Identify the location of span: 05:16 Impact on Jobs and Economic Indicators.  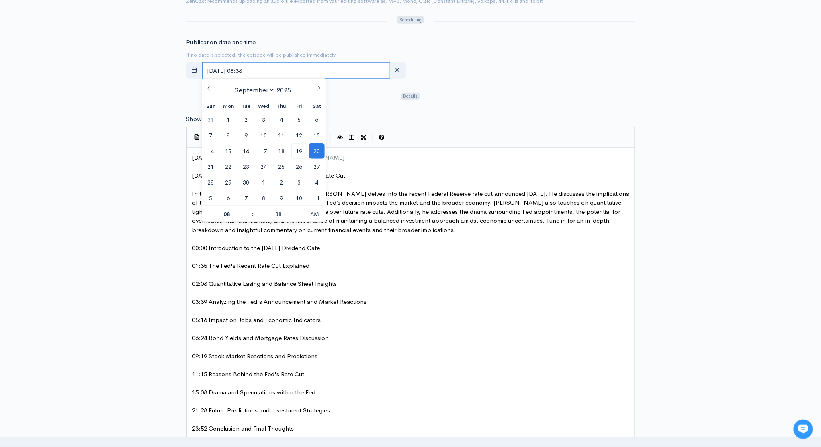
(257, 320).